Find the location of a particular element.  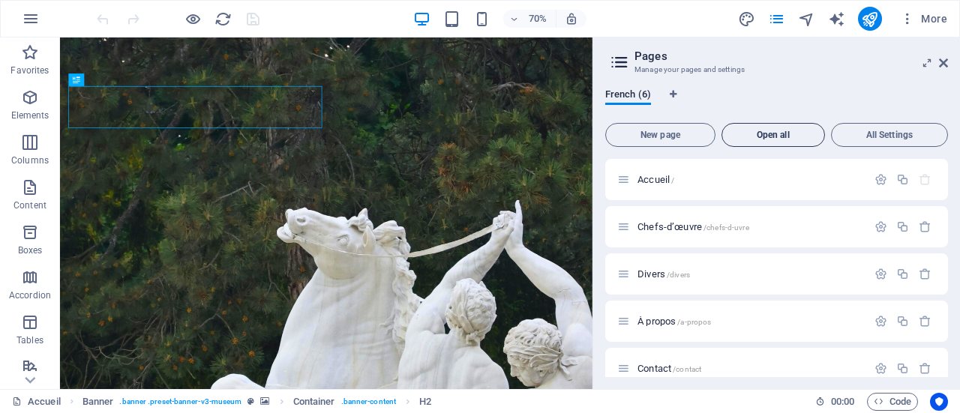

div: Chefs-d’œuvre/chefs-d-uvre is located at coordinates (750, 226).